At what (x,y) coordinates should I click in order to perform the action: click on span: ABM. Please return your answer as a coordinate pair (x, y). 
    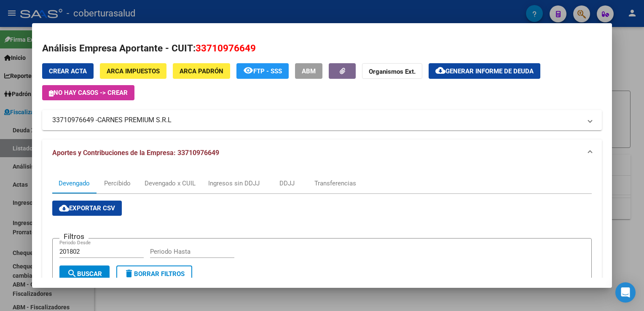
    Looking at the image, I should click on (308, 71).